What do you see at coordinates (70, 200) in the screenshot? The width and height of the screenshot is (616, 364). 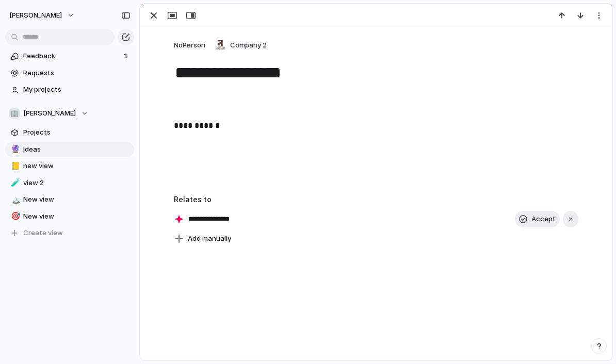 I see `a: 🏔️New view` at bounding box center [70, 200].